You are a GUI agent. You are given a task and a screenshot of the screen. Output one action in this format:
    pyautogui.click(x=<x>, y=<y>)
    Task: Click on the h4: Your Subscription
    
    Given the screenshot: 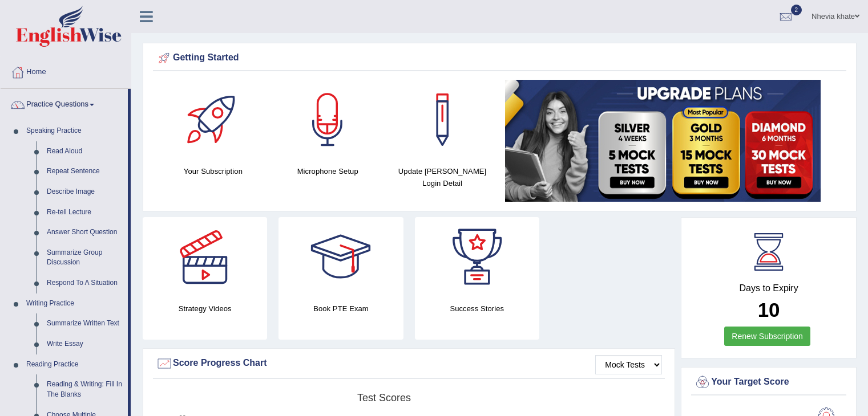 What is the action you would take?
    pyautogui.click(x=213, y=171)
    